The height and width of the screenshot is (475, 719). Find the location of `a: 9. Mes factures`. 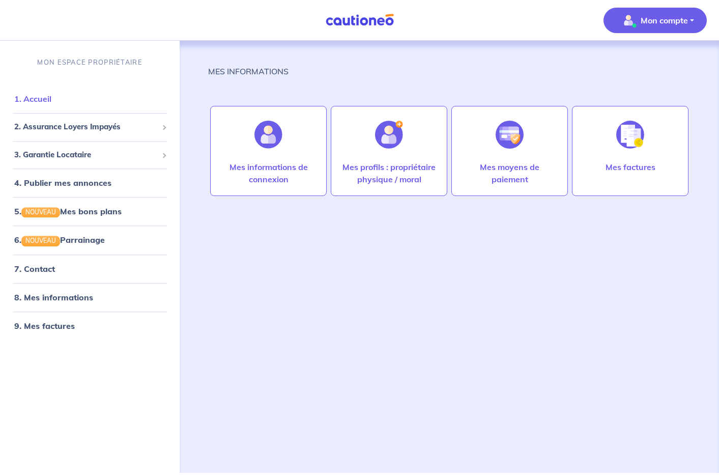

a: 9. Mes factures is located at coordinates (44, 326).